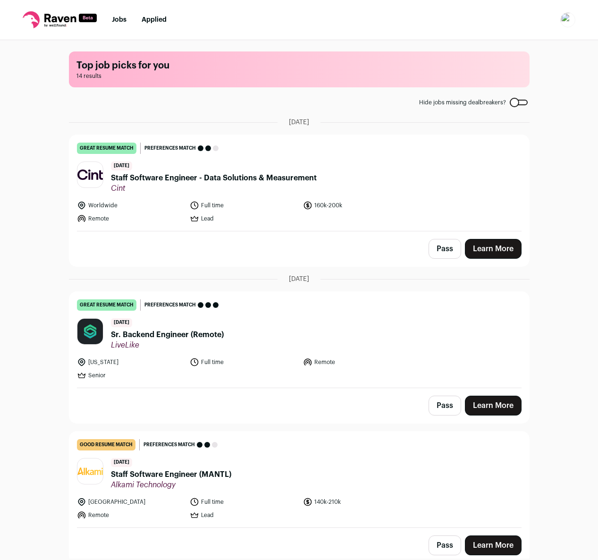 This screenshot has height=560, width=598. What do you see at coordinates (357, 502) in the screenshot?
I see `li: 140k-210k` at bounding box center [357, 502].